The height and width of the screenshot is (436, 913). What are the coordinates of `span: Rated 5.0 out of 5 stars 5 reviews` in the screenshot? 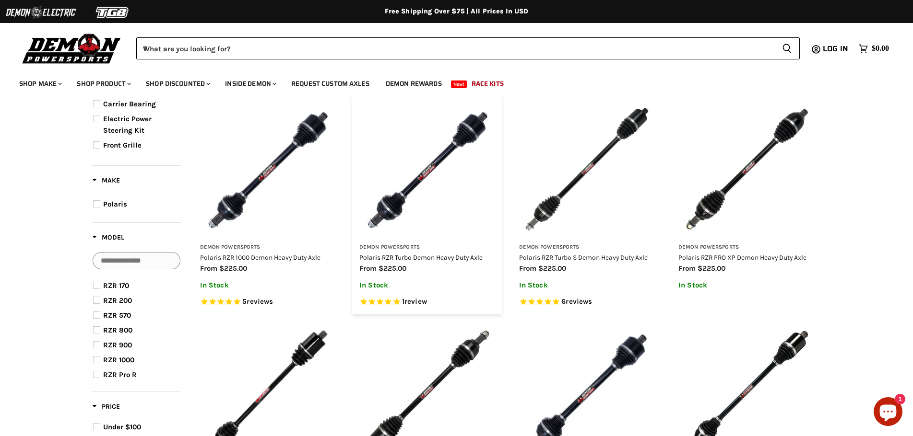 It's located at (268, 302).